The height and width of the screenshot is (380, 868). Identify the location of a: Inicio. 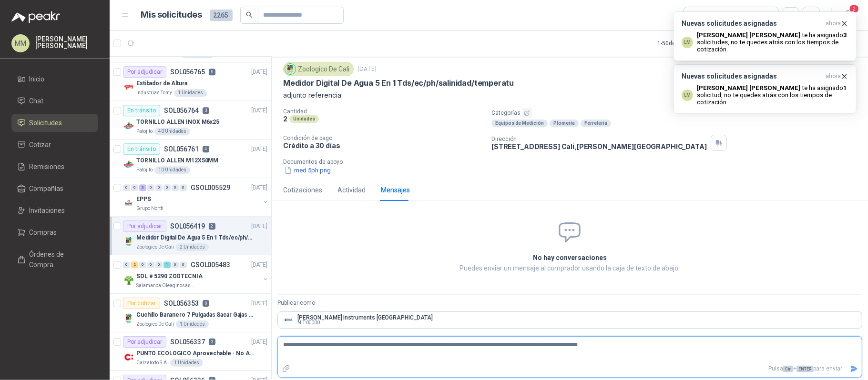
(55, 79).